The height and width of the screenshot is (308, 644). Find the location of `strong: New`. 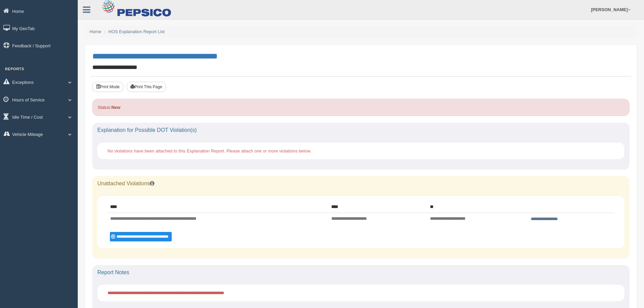

strong: New is located at coordinates (116, 107).